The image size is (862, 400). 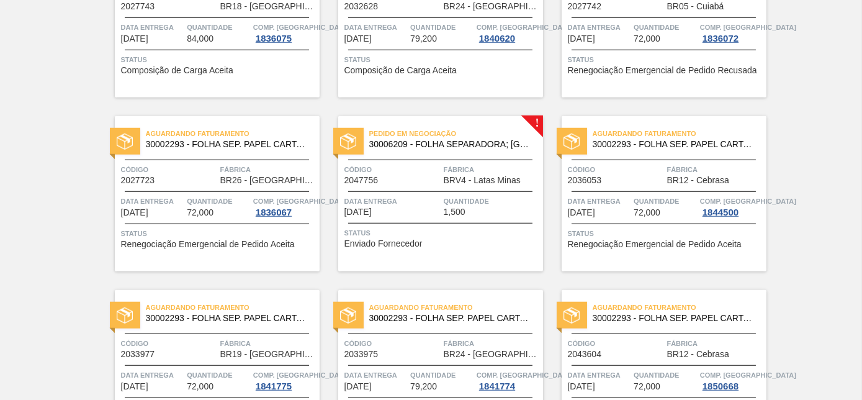 I want to click on span: Renegociação Emergencial de Pedido Aceita, so click(x=655, y=244).